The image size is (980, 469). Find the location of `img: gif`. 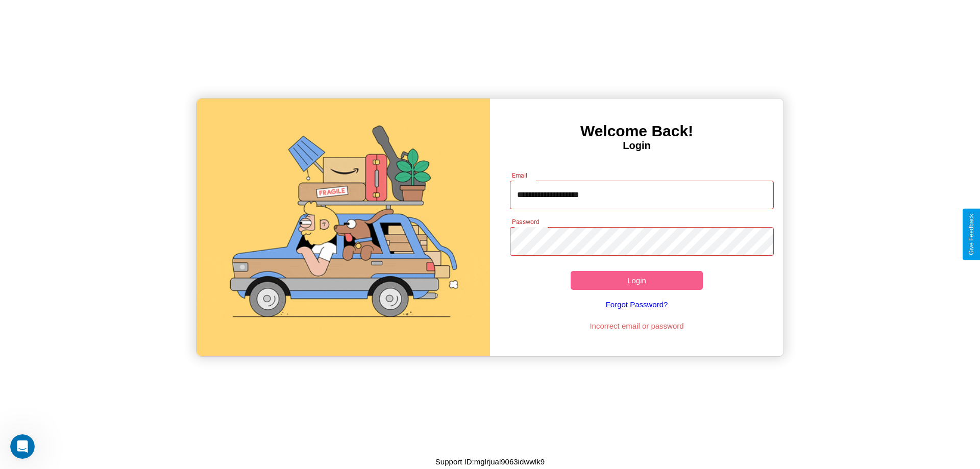

img: gif is located at coordinates (343, 227).